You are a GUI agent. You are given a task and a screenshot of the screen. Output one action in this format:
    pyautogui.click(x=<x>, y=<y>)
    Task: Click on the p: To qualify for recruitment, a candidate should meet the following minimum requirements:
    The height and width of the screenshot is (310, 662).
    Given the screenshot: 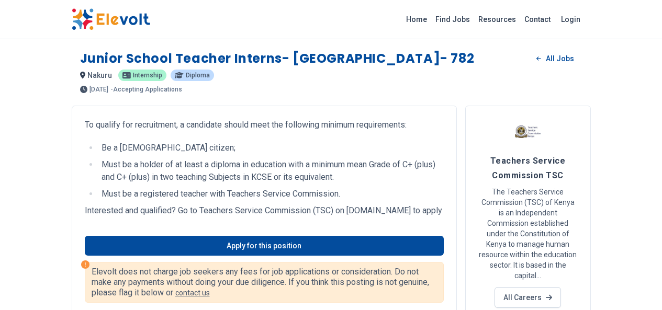 What is the action you would take?
    pyautogui.click(x=264, y=125)
    